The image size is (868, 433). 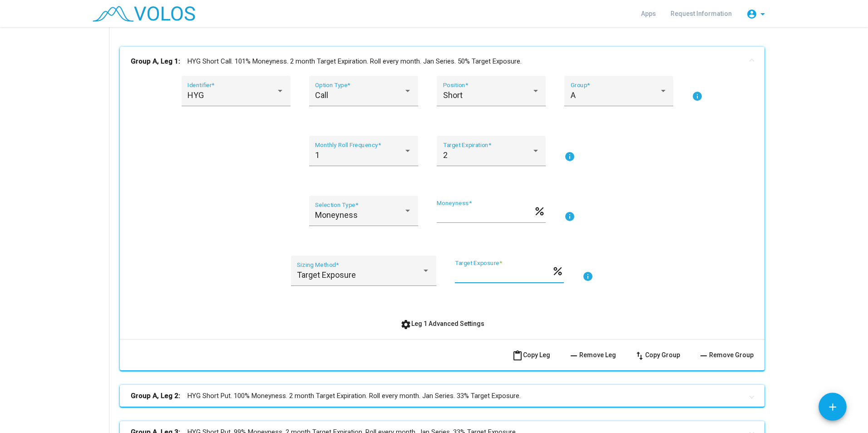 I want to click on span: HYG, so click(x=196, y=95).